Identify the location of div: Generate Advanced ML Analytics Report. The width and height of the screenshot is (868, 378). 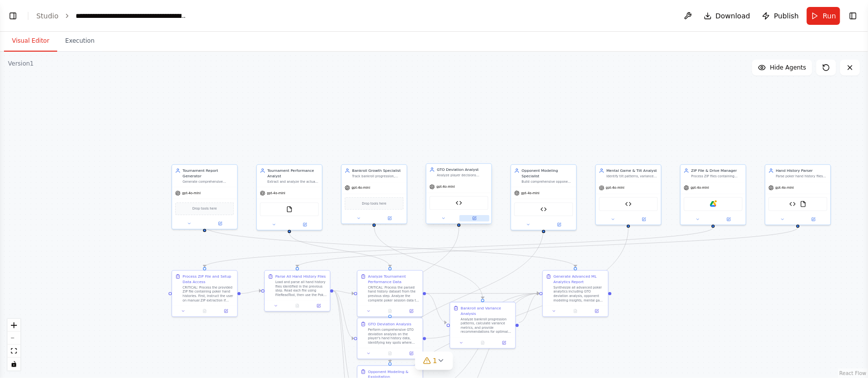
(579, 279).